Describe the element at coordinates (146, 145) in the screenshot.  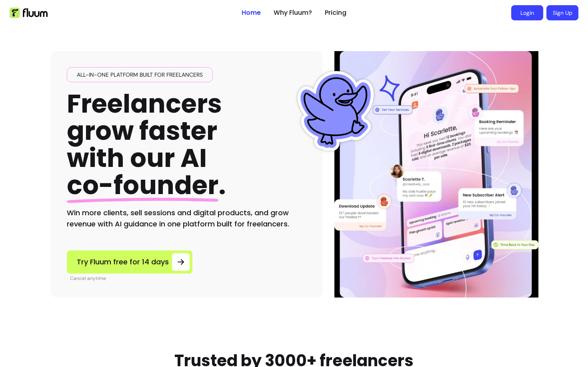
I see `h1: Freelancers grow faster with our AI .` at that location.